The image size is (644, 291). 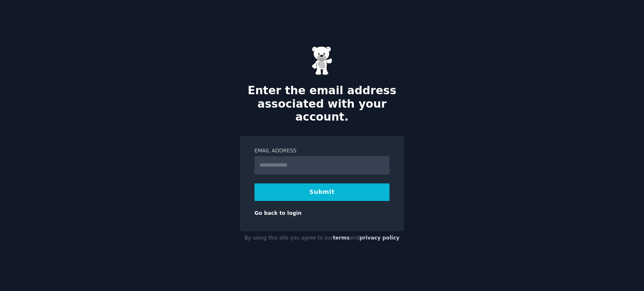 What do you see at coordinates (322, 192) in the screenshot?
I see `button: Submit` at bounding box center [322, 192].